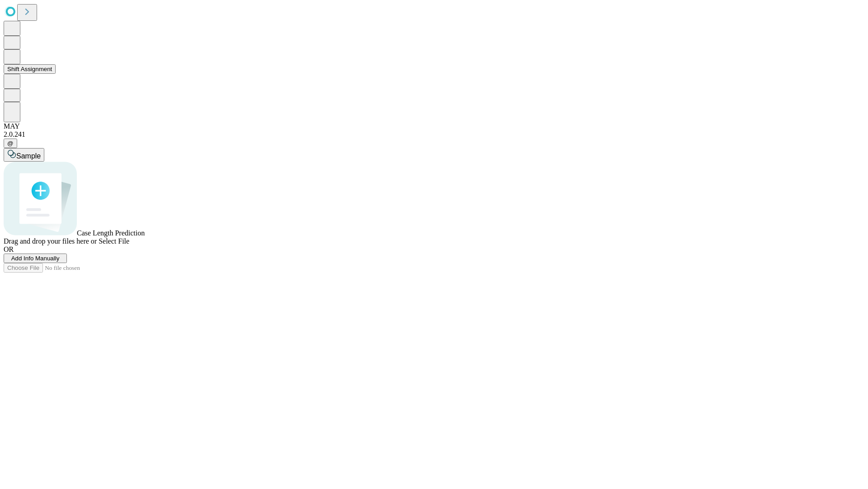 This screenshot has height=489, width=868. What do you see at coordinates (434, 134) in the screenshot?
I see `div: 2.0.241` at bounding box center [434, 134].